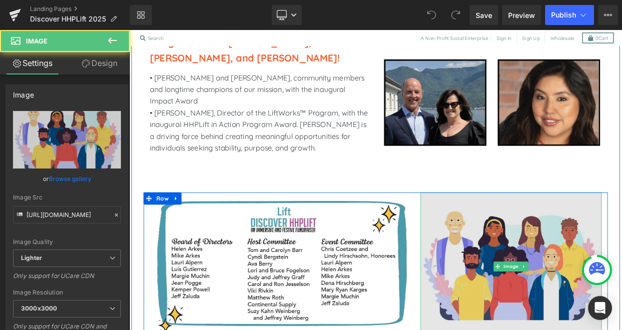  Describe the element at coordinates (68, 19) in the screenshot. I see `span: Discover HHPLift 2025` at that location.